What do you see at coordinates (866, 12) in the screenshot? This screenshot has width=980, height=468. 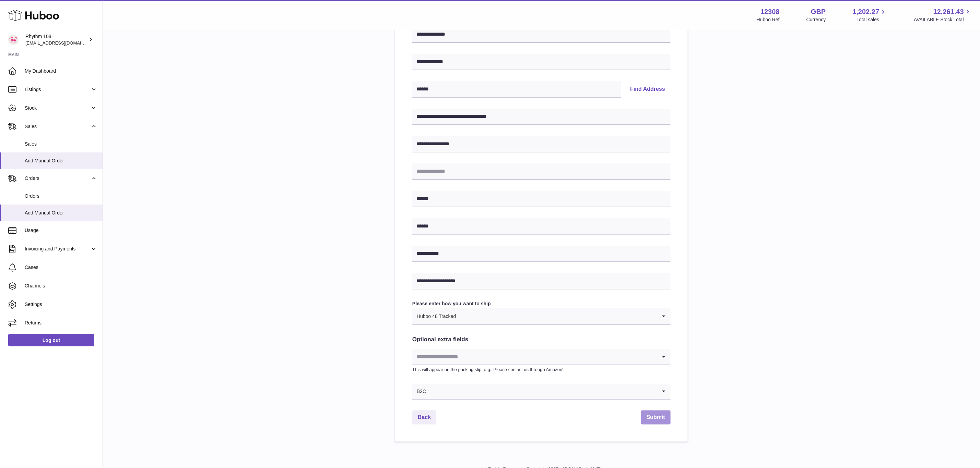 I see `span: 1,202.27` at bounding box center [866, 12].